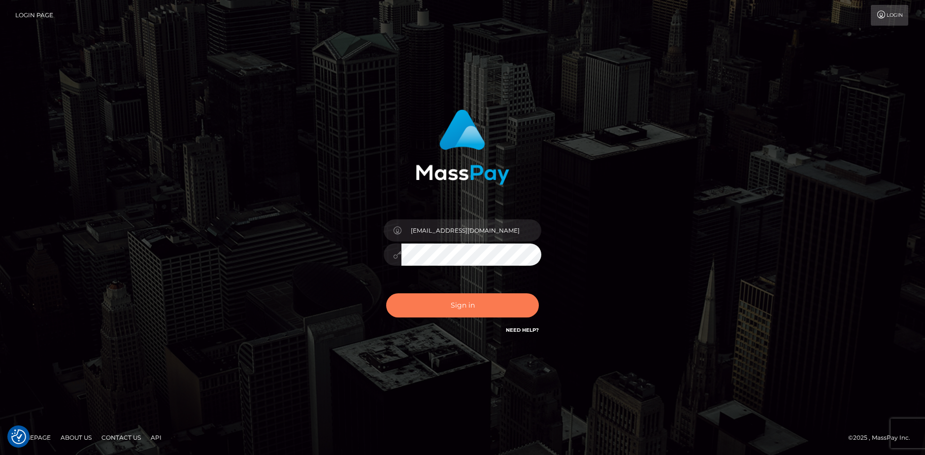  What do you see at coordinates (76, 437) in the screenshot?
I see `a: About Us` at bounding box center [76, 437].